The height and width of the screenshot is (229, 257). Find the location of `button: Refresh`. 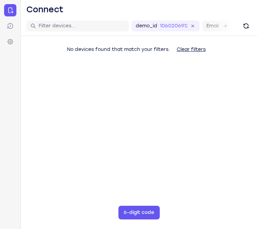

button: Refresh is located at coordinates (246, 26).